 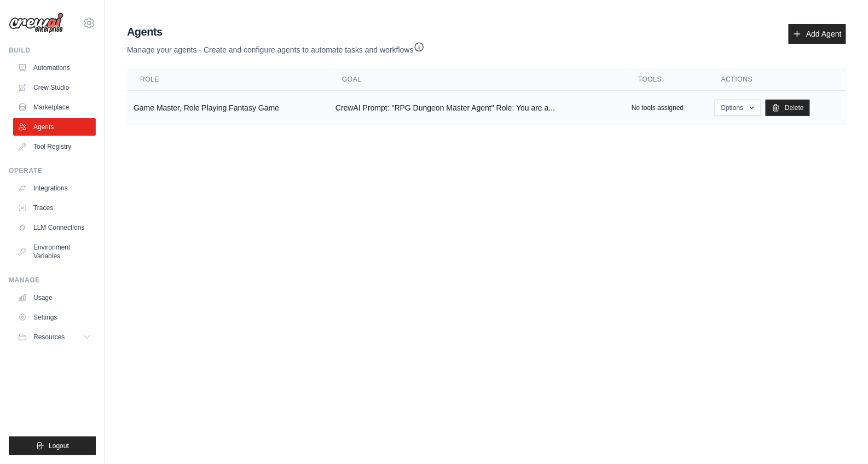 I want to click on img: Logo, so click(x=36, y=23).